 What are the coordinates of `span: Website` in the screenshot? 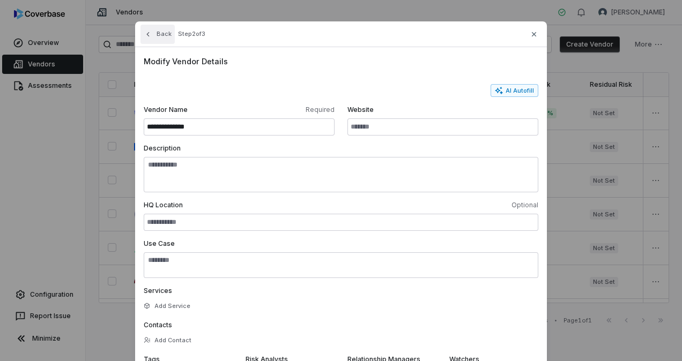 It's located at (443, 110).